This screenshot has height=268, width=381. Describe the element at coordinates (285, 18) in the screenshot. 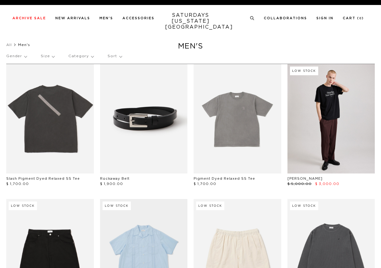

I see `a: Collaborations` at that location.